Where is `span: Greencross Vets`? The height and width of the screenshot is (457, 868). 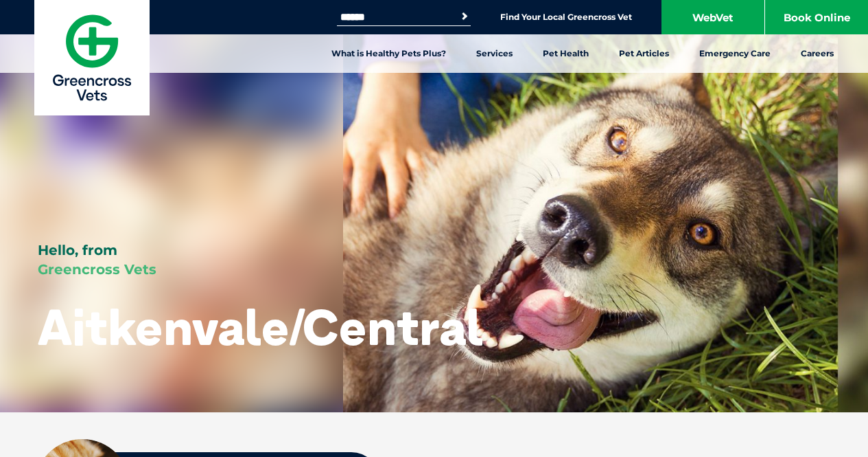
span: Greencross Vets is located at coordinates (97, 269).